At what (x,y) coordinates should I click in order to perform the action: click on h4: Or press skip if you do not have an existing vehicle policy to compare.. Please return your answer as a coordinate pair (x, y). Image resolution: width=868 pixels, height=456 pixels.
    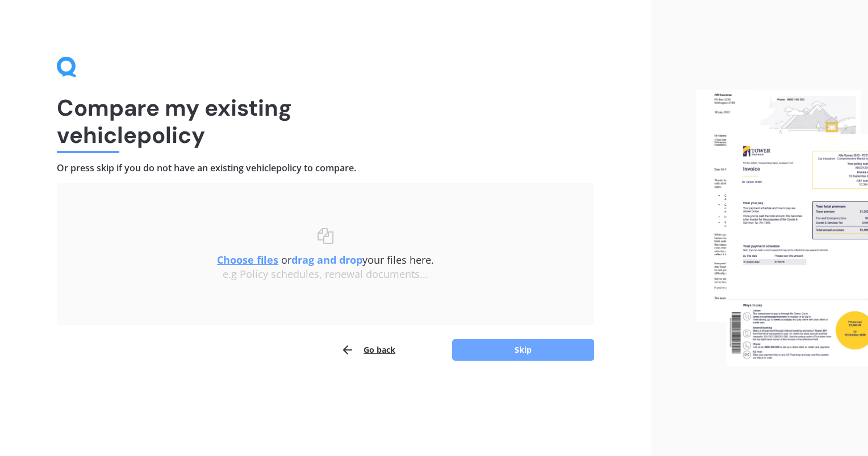
    Looking at the image, I should click on (325, 168).